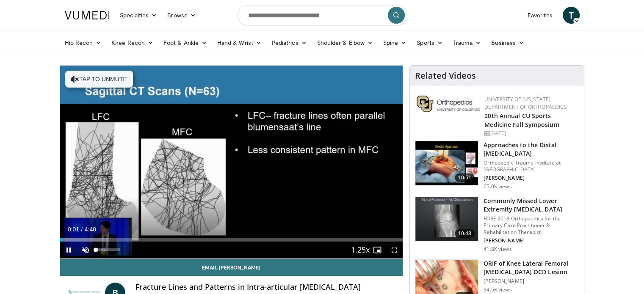 This screenshot has width=644, height=294. I want to click on a: Specialties, so click(138, 15).